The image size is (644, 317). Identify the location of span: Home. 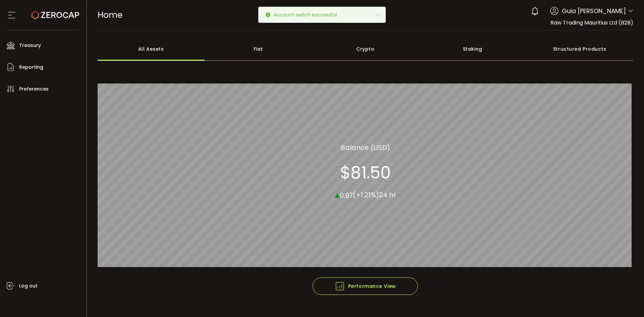
(110, 15).